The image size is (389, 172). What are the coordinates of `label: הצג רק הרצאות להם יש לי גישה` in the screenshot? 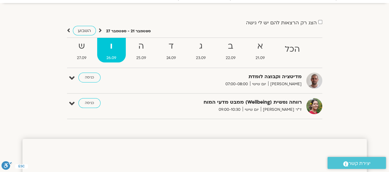 It's located at (281, 23).